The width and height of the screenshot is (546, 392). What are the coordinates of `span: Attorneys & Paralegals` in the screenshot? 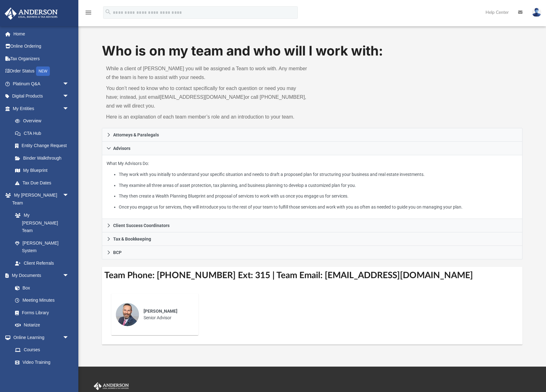 It's located at (136, 135).